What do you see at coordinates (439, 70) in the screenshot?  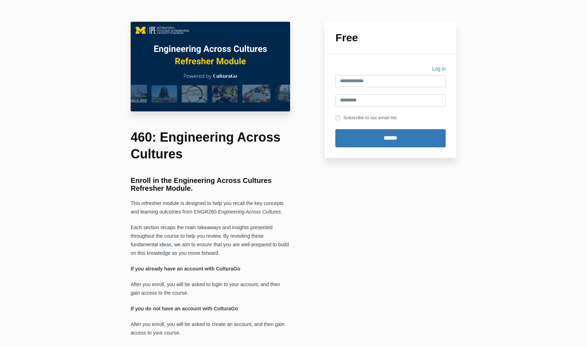 I see `a: Log in` at bounding box center [439, 70].